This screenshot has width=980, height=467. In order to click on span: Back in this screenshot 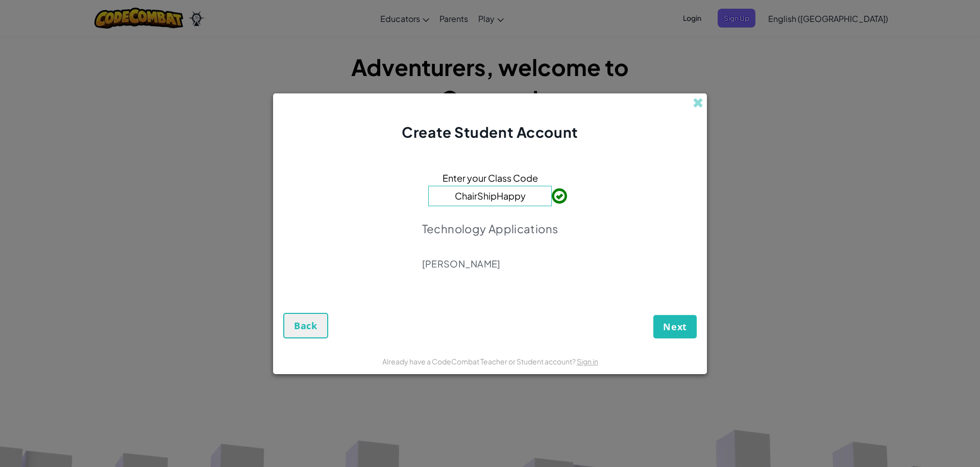, I will do `click(306, 326)`.